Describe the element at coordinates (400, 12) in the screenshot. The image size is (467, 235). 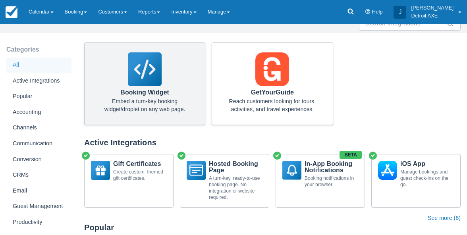
I see `div: J` at that location.